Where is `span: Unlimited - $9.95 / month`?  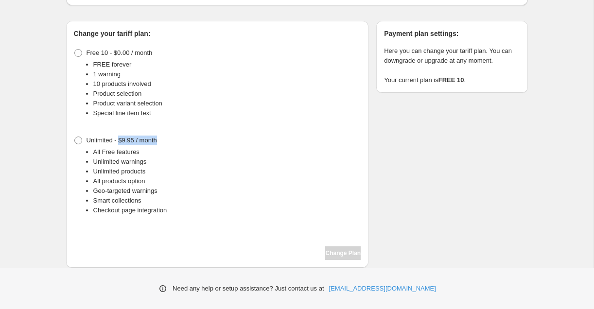 span: Unlimited - $9.95 / month is located at coordinates (122, 140).